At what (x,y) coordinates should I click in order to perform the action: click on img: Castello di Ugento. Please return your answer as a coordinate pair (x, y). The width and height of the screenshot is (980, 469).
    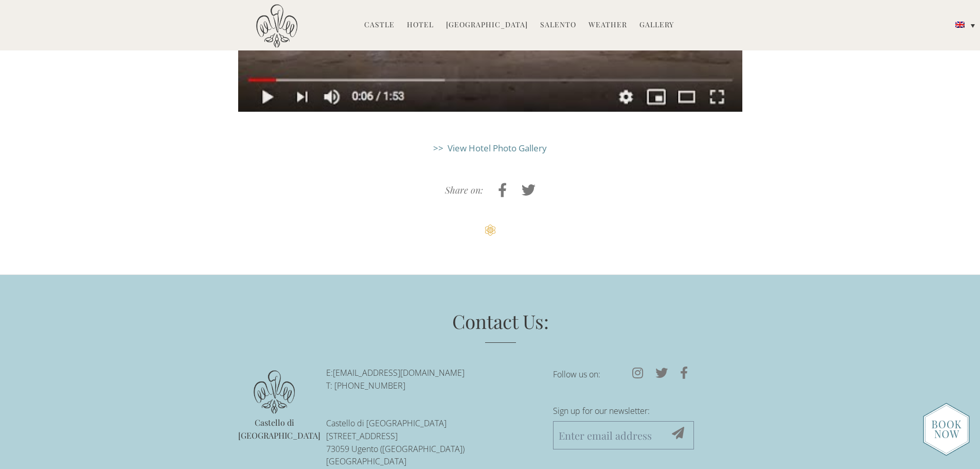
    Looking at the image, I should click on (277, 26).